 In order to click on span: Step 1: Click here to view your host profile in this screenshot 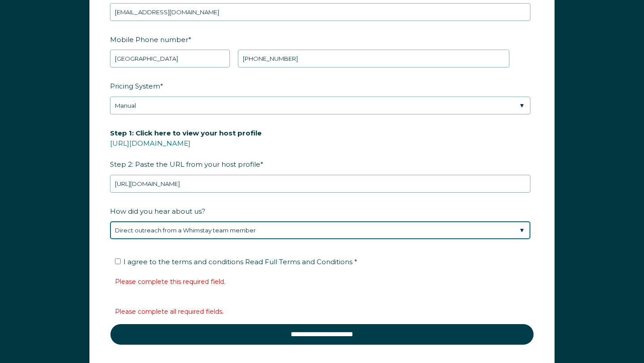, I will do `click(185, 133)`.